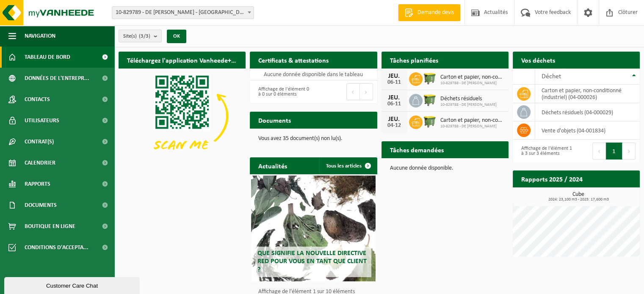 The width and height of the screenshot is (644, 294). Describe the element at coordinates (348, 166) in the screenshot. I see `a: Tous les articles` at that location.